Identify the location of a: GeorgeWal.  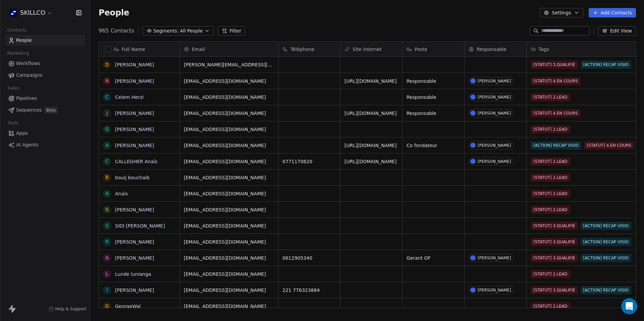
(128, 306).